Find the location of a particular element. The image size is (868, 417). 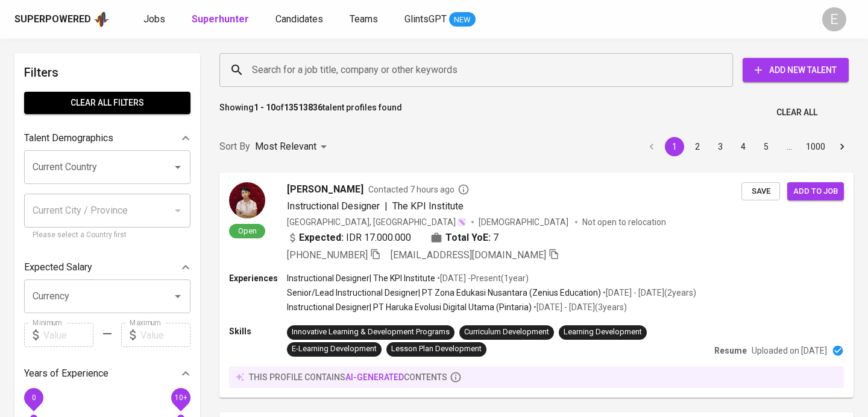

div: IDR 17.000.000 is located at coordinates (349, 237).